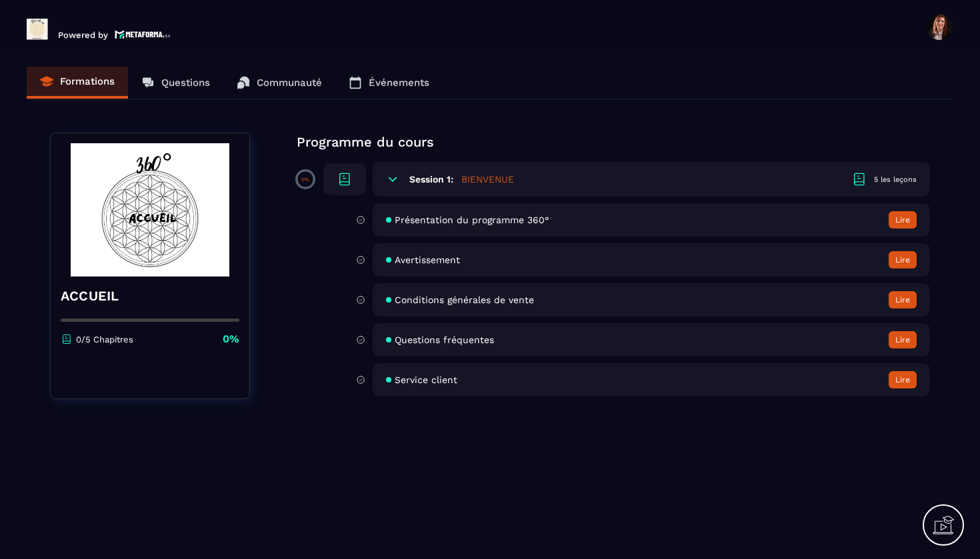 This screenshot has width=980, height=559. Describe the element at coordinates (83, 34) in the screenshot. I see `p: Powered by` at that location.